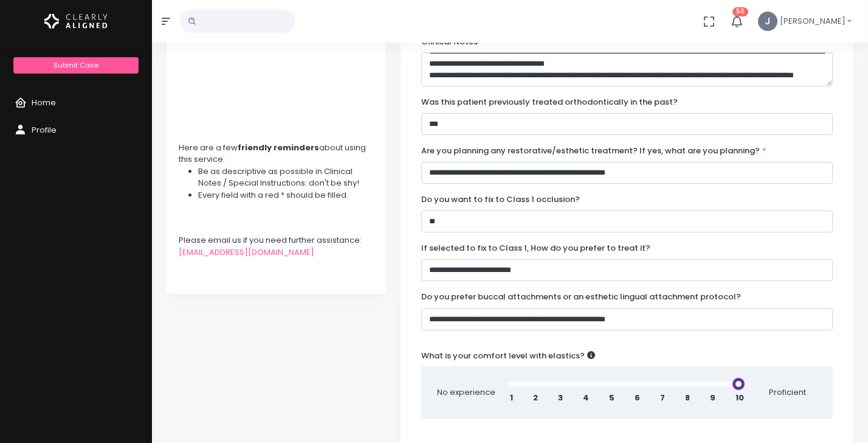 The image size is (868, 443). I want to click on span: 2, so click(536, 398).